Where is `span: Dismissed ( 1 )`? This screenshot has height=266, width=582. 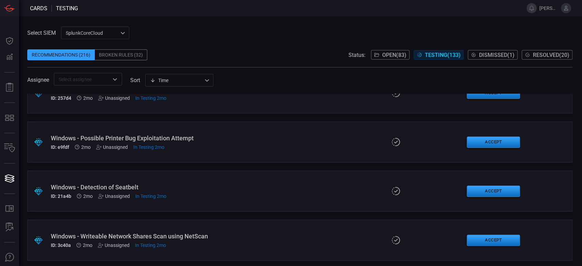 span: Dismissed ( 1 ) is located at coordinates (496, 55).